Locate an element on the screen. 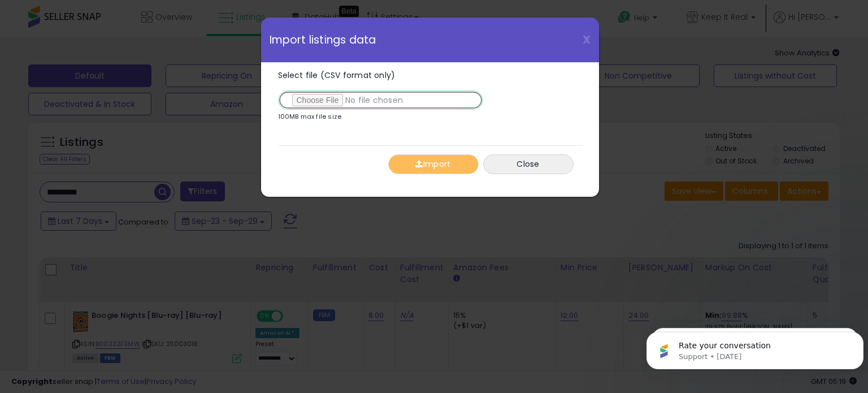  button: Close is located at coordinates (528, 164).